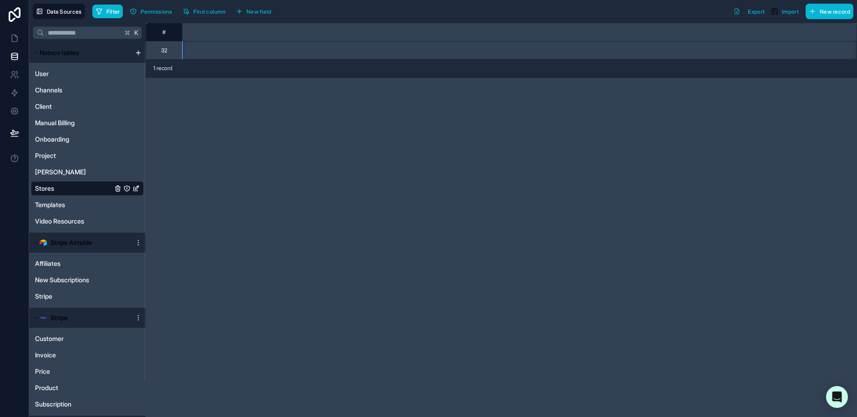 This screenshot has width=857, height=417. I want to click on div: Project, so click(87, 156).